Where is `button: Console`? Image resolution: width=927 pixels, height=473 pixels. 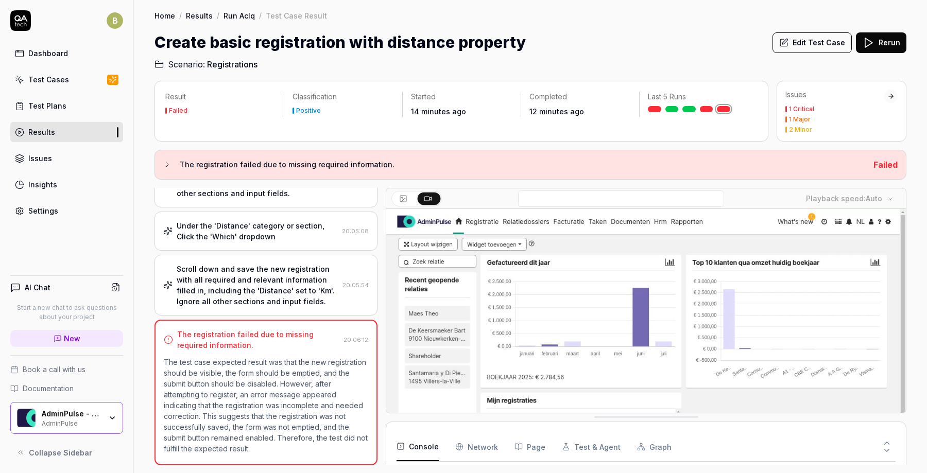 button: Console is located at coordinates (418, 447).